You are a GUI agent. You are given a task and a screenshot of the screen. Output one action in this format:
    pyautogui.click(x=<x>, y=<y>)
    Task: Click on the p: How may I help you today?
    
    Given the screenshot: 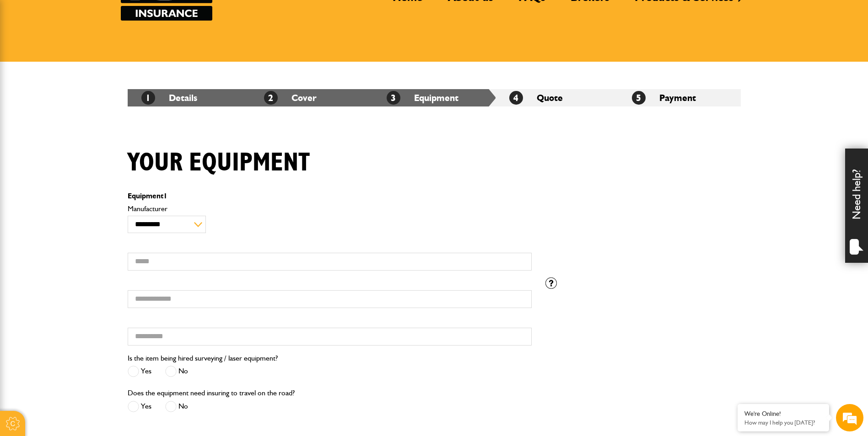 What is the action you would take?
    pyautogui.click(x=783, y=422)
    